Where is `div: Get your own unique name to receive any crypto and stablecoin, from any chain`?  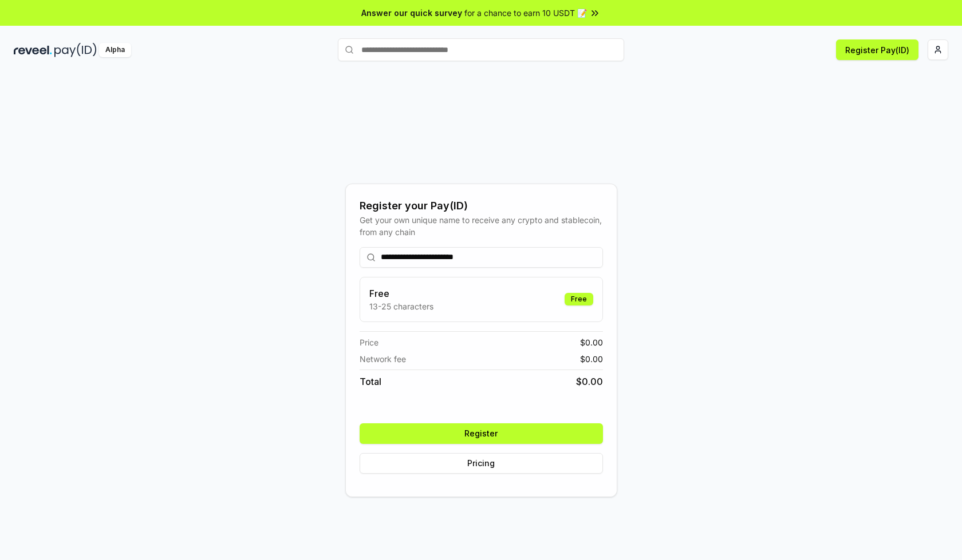 div: Get your own unique name to receive any crypto and stablecoin, from any chain is located at coordinates (481, 226).